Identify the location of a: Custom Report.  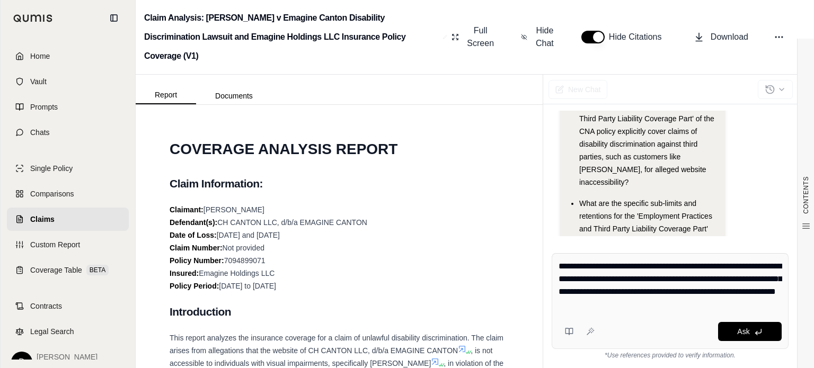
(68, 245).